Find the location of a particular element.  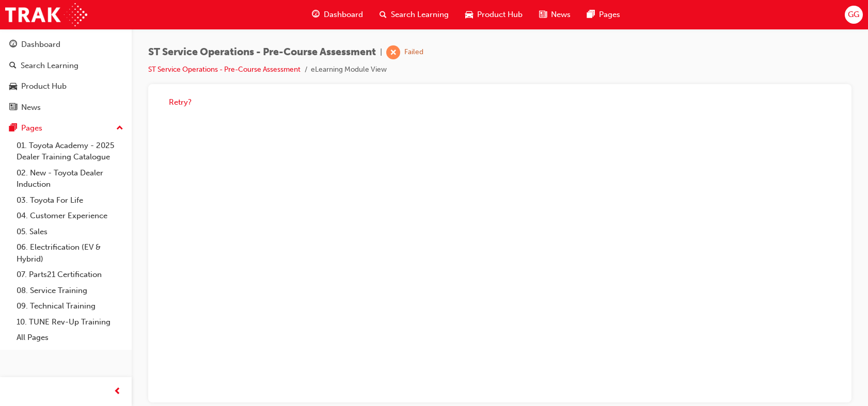

span: up-icon is located at coordinates (120, 129).